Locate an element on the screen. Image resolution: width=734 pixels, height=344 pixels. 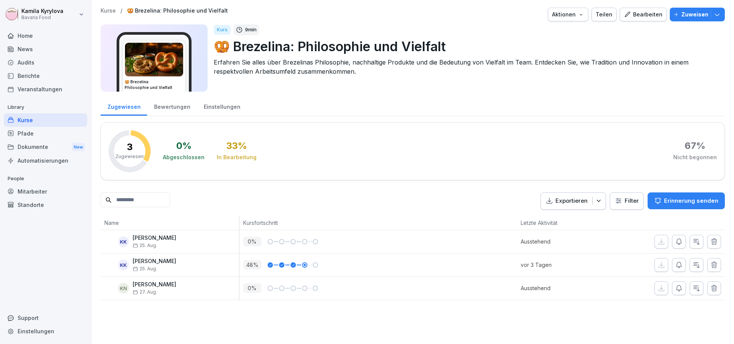
a: Mitarbeiter is located at coordinates (45, 191).